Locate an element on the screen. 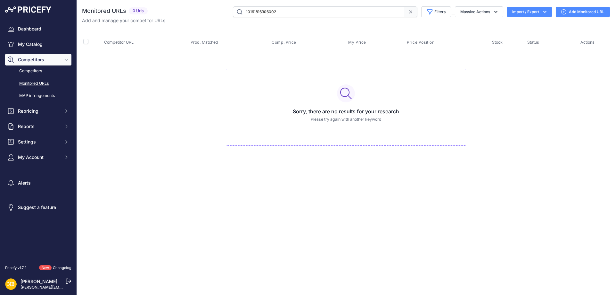 The image size is (615, 295). a: Competitors is located at coordinates (38, 71).